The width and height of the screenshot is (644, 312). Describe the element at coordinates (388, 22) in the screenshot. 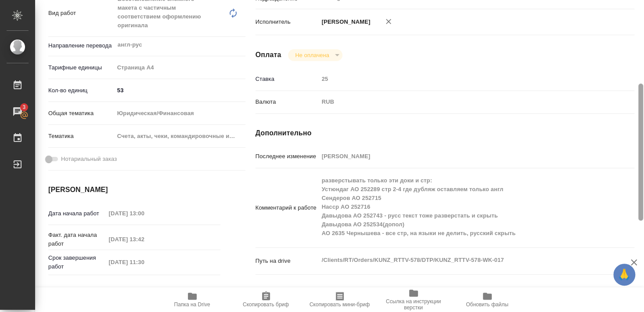

I see `button: Удалить исполнителя` at that location.